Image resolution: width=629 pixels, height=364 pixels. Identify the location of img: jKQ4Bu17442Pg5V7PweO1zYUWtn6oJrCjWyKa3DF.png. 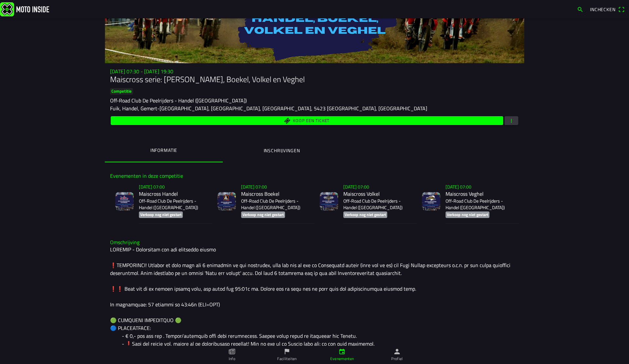
(329, 202).